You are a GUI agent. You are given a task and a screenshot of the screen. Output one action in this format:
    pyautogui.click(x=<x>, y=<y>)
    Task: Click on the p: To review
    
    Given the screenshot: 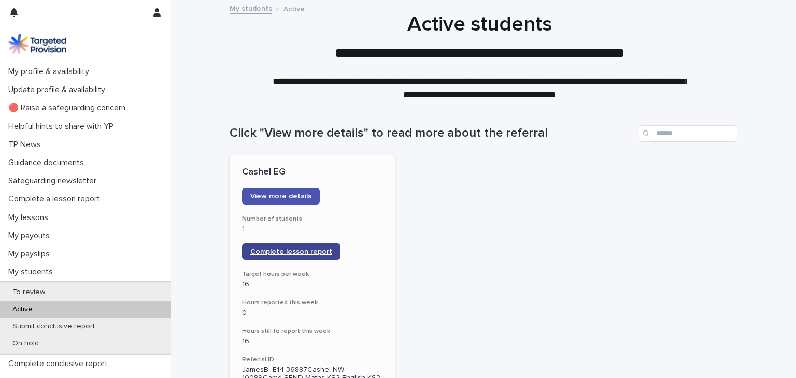 What is the action you would take?
    pyautogui.click(x=29, y=292)
    